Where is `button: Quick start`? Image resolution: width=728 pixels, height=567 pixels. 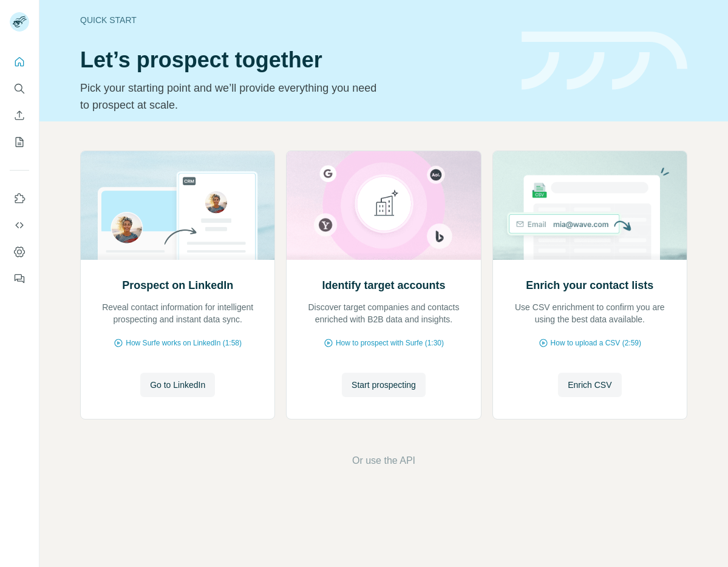
button: Quick start is located at coordinates (20, 62).